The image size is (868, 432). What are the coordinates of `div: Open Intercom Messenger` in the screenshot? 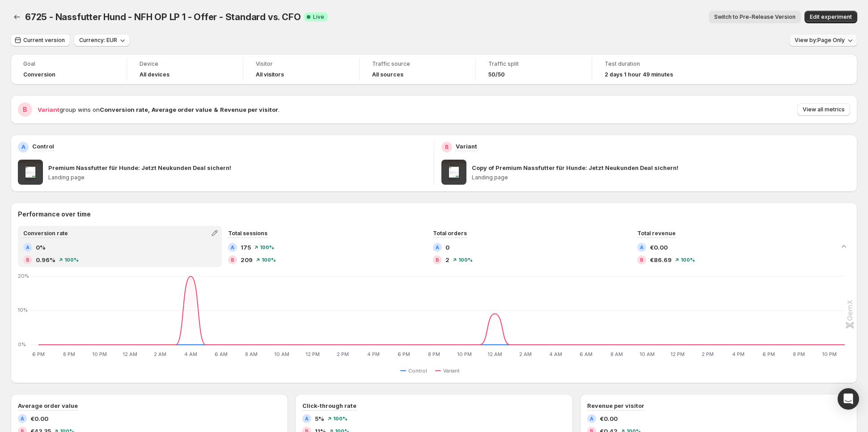 It's located at (848, 399).